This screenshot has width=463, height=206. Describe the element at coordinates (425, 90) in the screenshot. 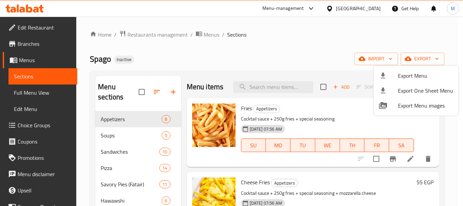

I see `span: Export One Sheet Menu` at that location.